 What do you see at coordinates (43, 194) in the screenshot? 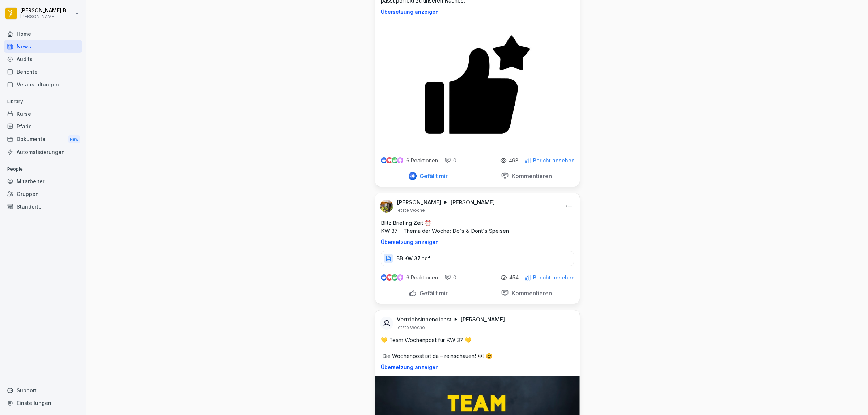
I see `div: Gruppen` at bounding box center [43, 194].